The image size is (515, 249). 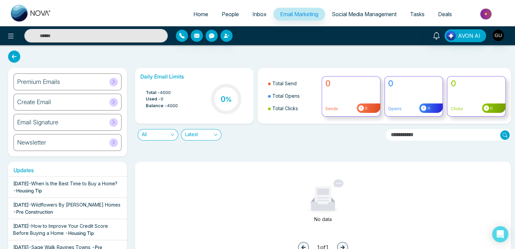 What do you see at coordinates (32, 143) in the screenshot?
I see `h6: Newsletter` at bounding box center [32, 143].